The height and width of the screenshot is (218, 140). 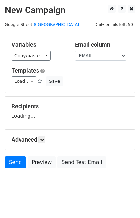 I want to click on h5: Recipients, so click(x=70, y=107).